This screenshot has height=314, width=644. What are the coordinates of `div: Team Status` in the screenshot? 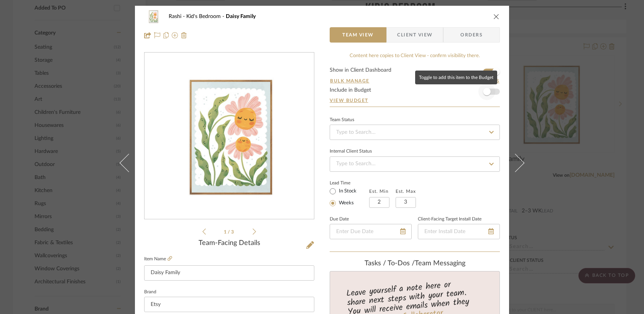 It's located at (342, 120).